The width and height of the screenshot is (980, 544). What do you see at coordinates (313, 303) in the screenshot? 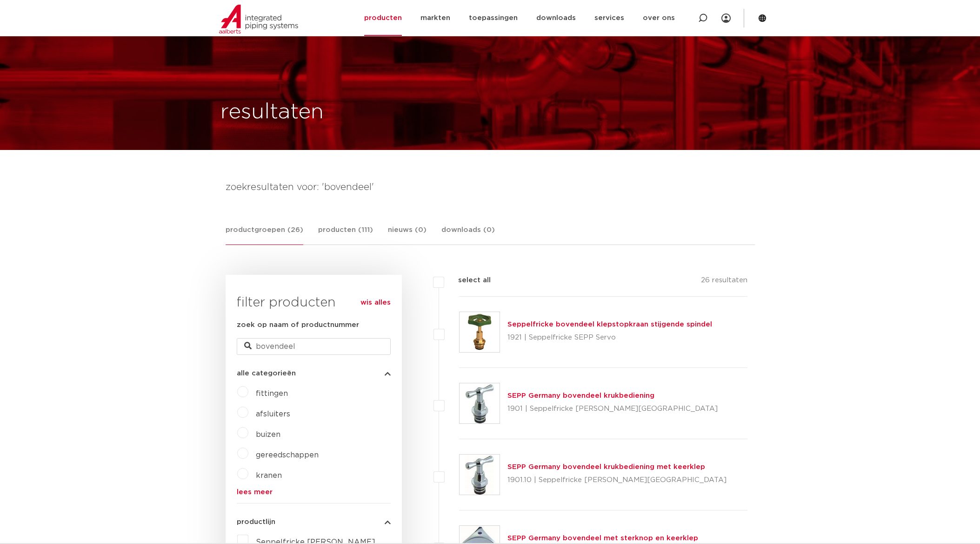
I see `h3: filter producten` at bounding box center [313, 303].